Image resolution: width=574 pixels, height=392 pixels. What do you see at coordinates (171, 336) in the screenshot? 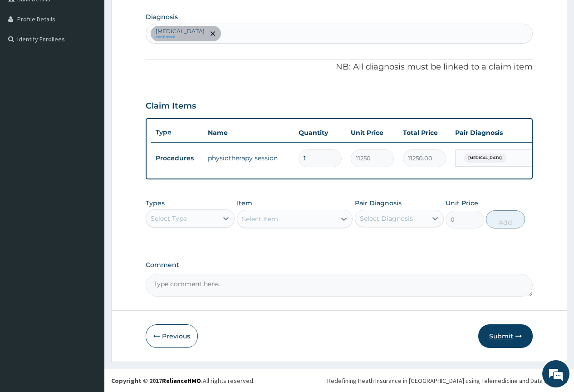
I see `button: Previous` at bounding box center [171, 336].